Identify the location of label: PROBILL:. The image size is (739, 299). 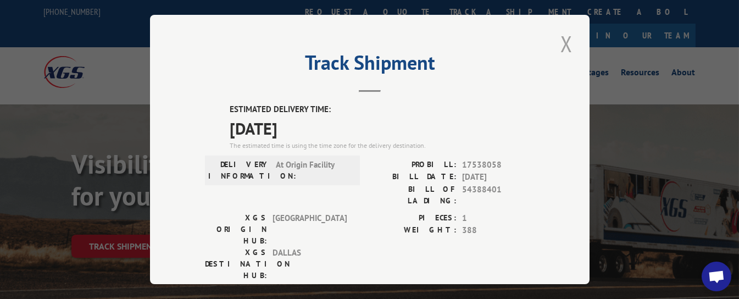
(413, 165).